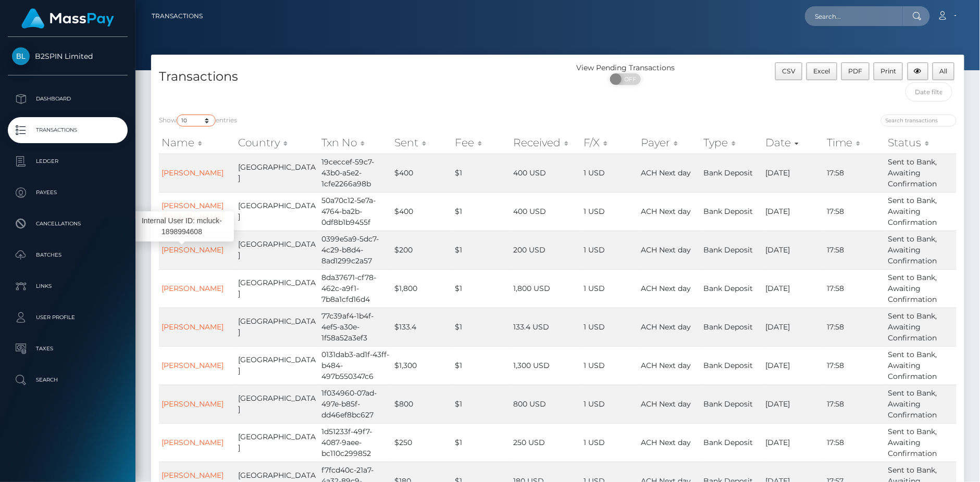 This screenshot has height=482, width=980. I want to click on span: PDF, so click(855, 71).